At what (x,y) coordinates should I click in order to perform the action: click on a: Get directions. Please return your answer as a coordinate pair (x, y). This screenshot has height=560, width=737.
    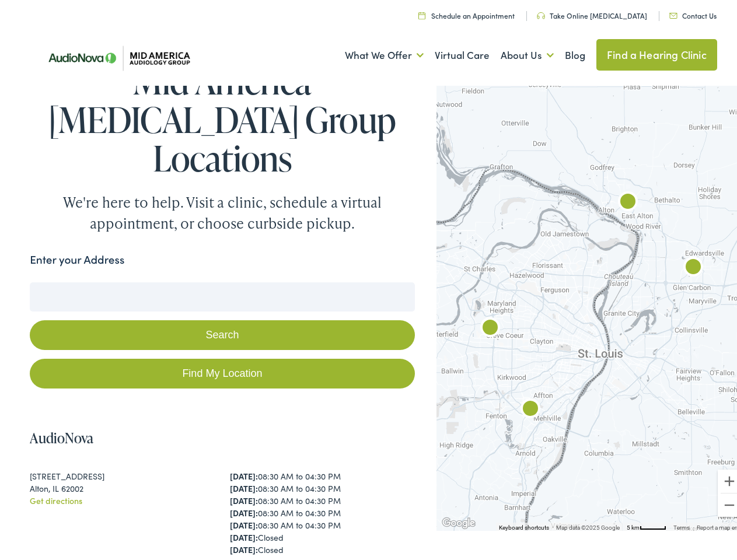
    Looking at the image, I should click on (56, 497).